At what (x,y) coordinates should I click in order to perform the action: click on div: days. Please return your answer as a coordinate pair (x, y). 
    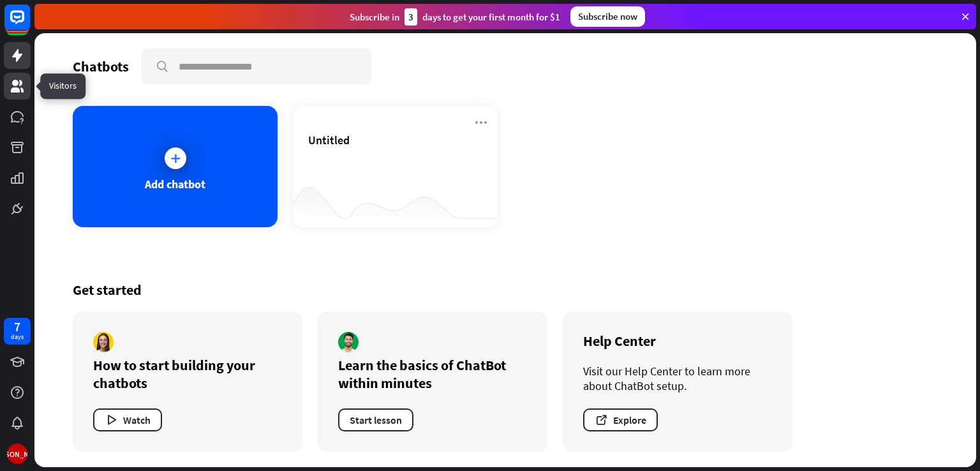
    Looking at the image, I should click on (18, 337).